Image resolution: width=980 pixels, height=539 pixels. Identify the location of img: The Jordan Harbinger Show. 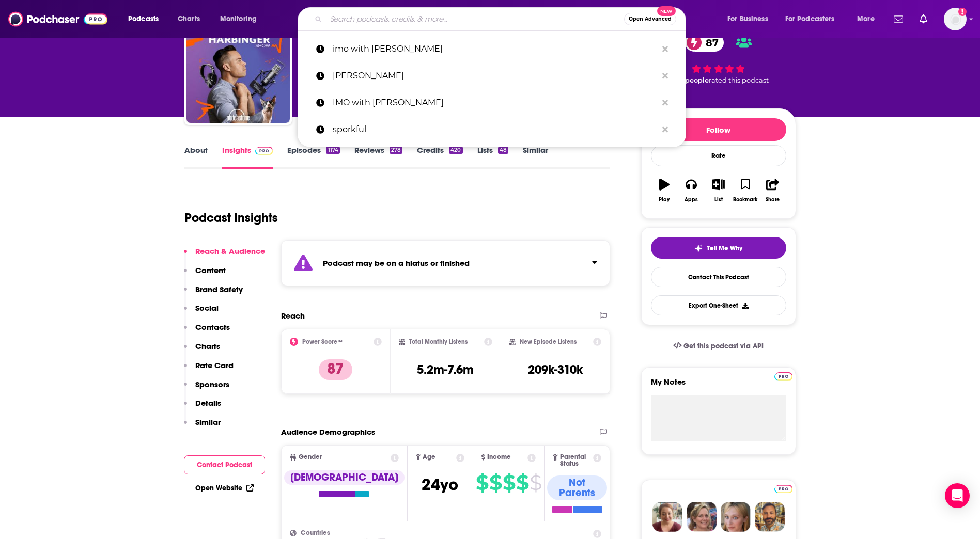
(238, 71).